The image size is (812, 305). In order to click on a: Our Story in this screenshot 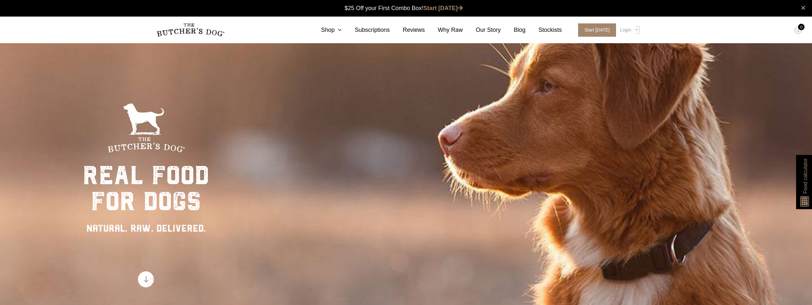, I will do `click(482, 30)`.